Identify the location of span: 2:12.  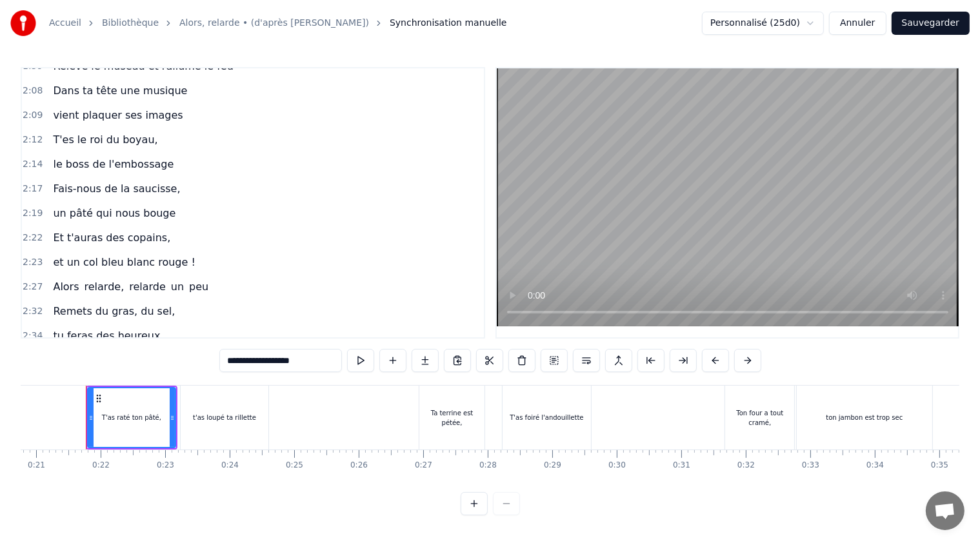
(32, 140).